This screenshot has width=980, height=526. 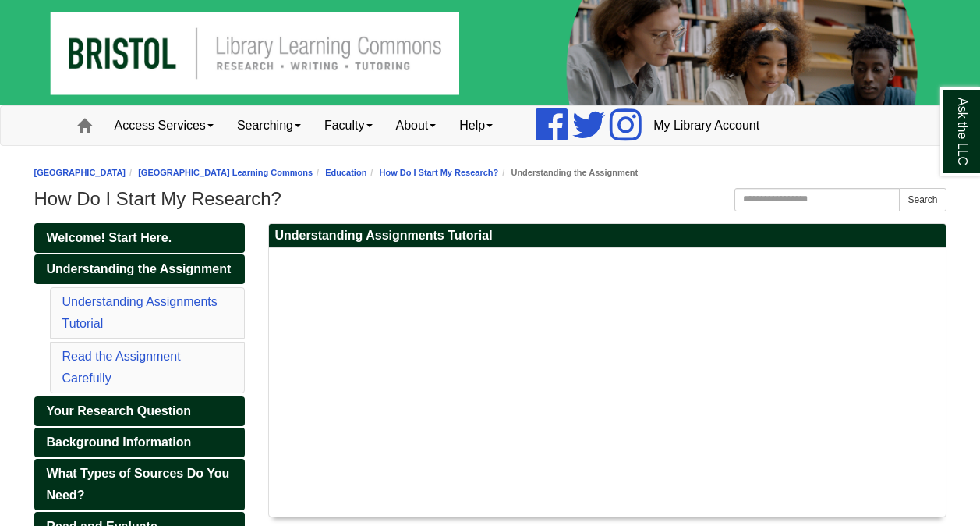 What do you see at coordinates (439, 172) in the screenshot?
I see `a: How Do I Start My Research?` at bounding box center [439, 172].